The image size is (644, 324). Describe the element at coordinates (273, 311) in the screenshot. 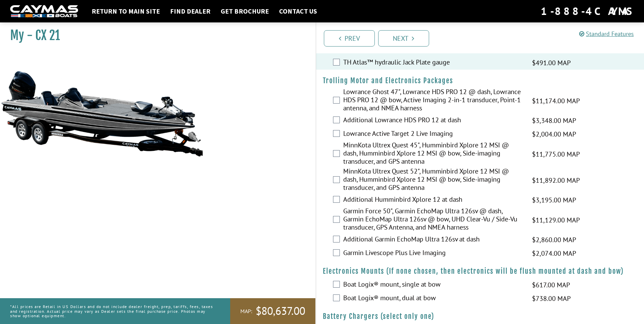

I see `a: MAP:$80,637.00` at that location.